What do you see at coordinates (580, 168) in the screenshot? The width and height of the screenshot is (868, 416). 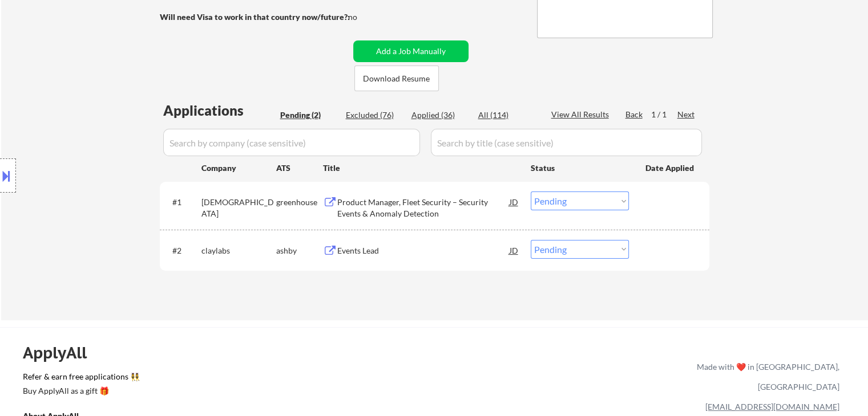 I see `div: Status` at bounding box center [580, 168].